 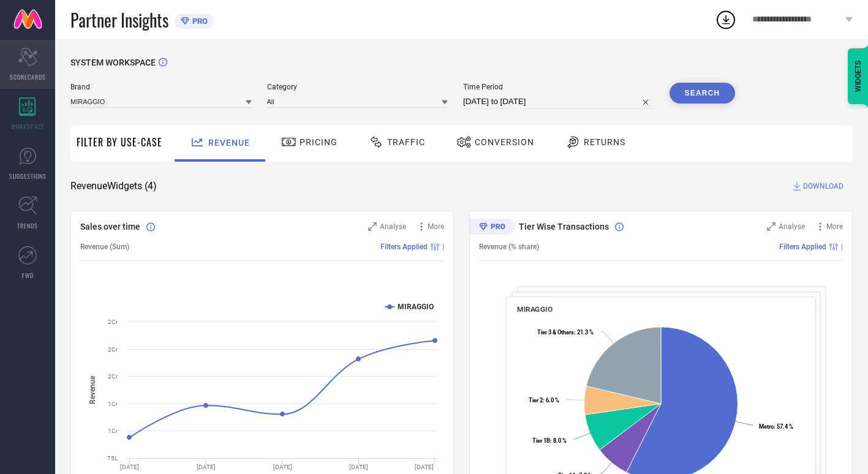 What do you see at coordinates (415, 307) in the screenshot?
I see `text: MIRAGGIO` at bounding box center [415, 307].